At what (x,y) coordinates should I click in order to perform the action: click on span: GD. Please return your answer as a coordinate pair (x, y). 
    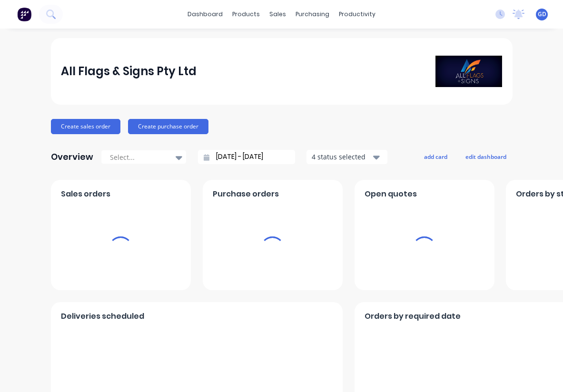
    Looking at the image, I should click on (542, 14).